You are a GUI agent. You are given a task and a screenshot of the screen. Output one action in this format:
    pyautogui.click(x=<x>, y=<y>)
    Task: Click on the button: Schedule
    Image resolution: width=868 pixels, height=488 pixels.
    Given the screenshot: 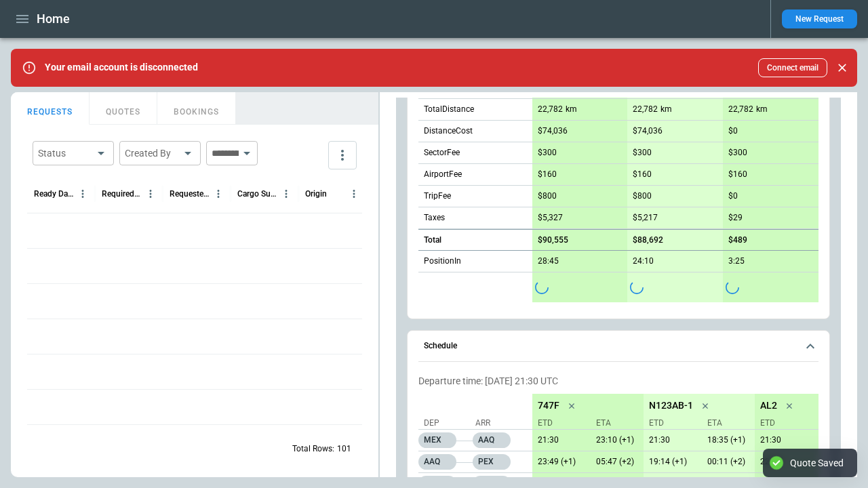 What is the action you would take?
    pyautogui.click(x=619, y=347)
    